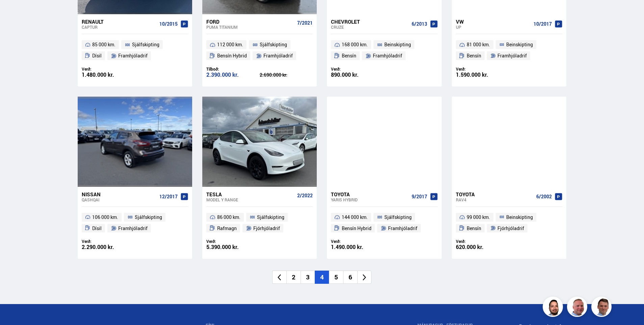  Describe the element at coordinates (358, 247) in the screenshot. I see `div: 1.490.000 kr.` at that location.